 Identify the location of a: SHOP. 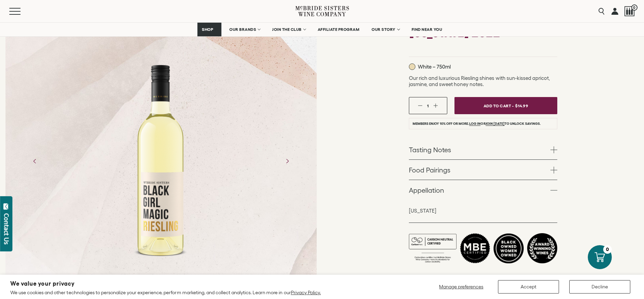
(209, 29).